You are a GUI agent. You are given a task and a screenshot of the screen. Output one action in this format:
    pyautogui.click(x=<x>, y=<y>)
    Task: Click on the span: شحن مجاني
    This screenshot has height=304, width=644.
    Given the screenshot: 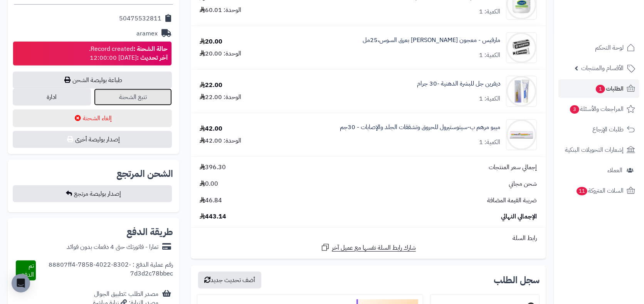 What is the action you would take?
    pyautogui.click(x=522, y=184)
    